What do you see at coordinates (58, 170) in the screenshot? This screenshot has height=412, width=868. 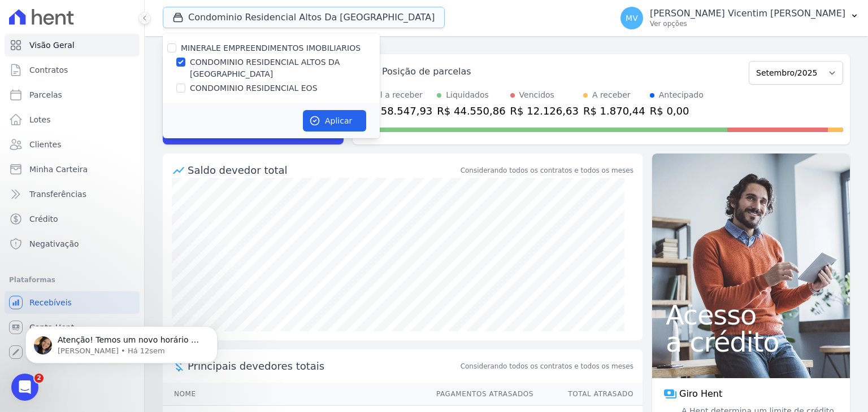 I see `span: Minha Carteira` at bounding box center [58, 170].